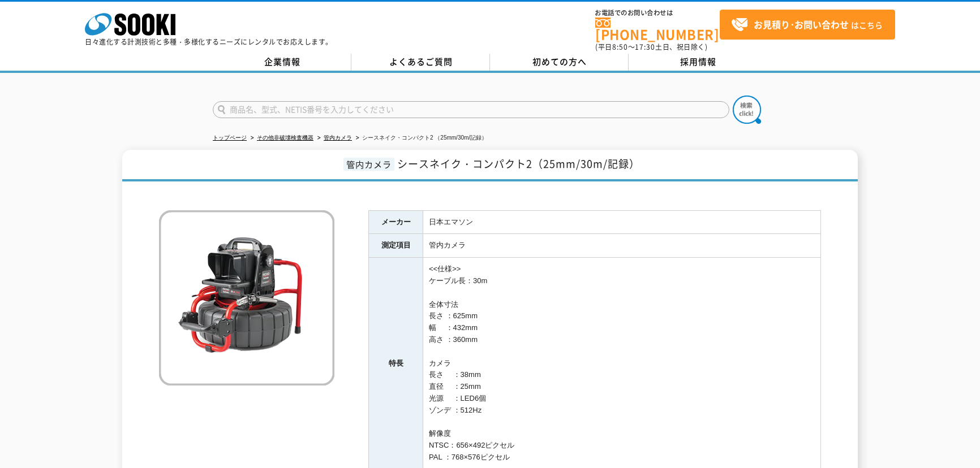 This screenshot has width=980, height=468. I want to click on a: 管内カメラ, so click(338, 137).